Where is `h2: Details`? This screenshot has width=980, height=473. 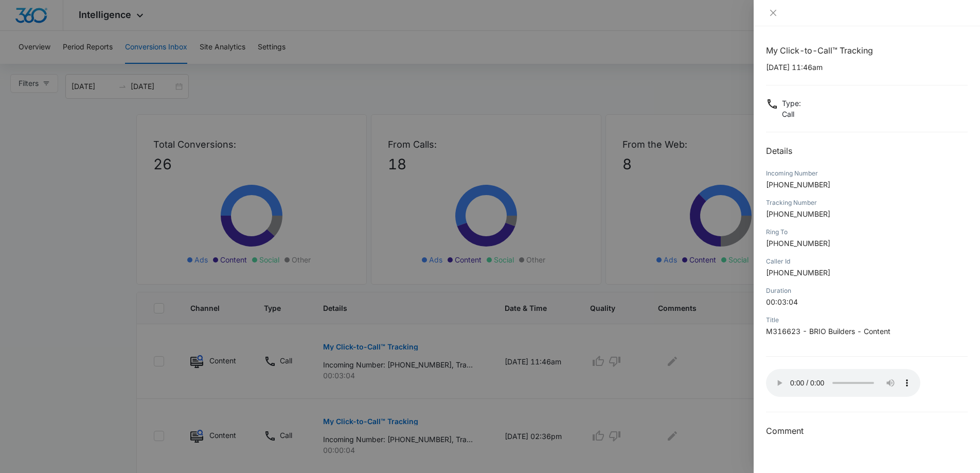
h2: Details is located at coordinates (867, 151).